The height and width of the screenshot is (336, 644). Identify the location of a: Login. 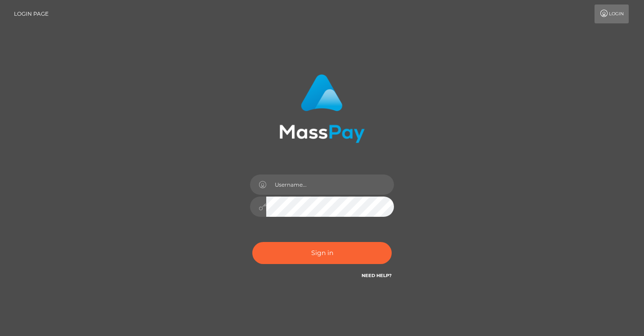
(611, 14).